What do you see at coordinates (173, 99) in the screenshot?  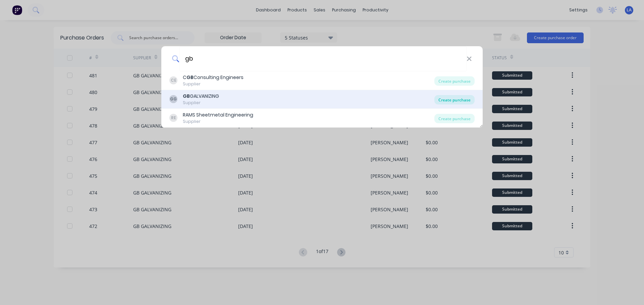 I see `div: GG` at bounding box center [173, 99].